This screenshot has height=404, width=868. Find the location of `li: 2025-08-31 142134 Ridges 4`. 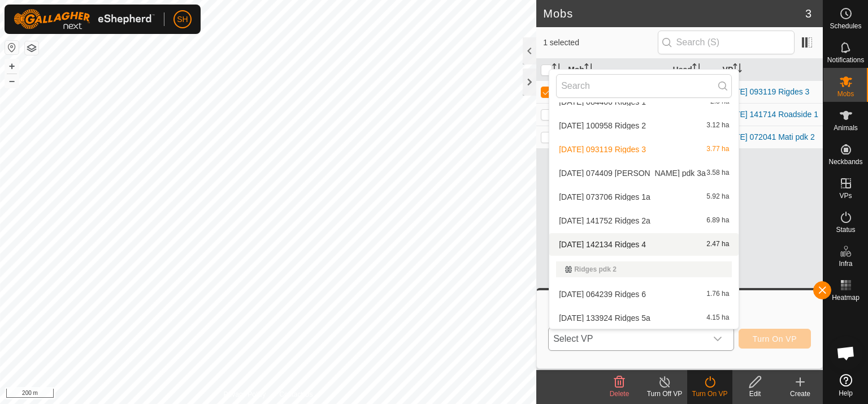

li: 2025-08-31 142134 Ridges 4 is located at coordinates (643, 244).